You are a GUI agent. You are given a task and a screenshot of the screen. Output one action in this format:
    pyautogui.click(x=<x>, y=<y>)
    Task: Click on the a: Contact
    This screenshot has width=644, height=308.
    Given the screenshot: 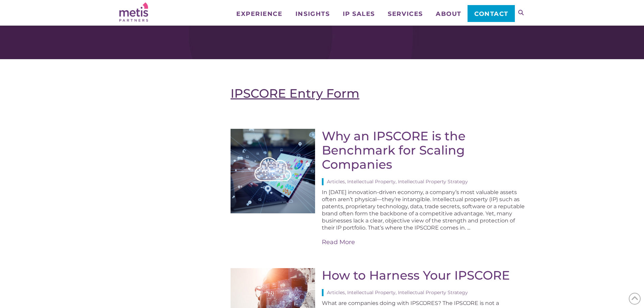 What is the action you would take?
    pyautogui.click(x=491, y=14)
    